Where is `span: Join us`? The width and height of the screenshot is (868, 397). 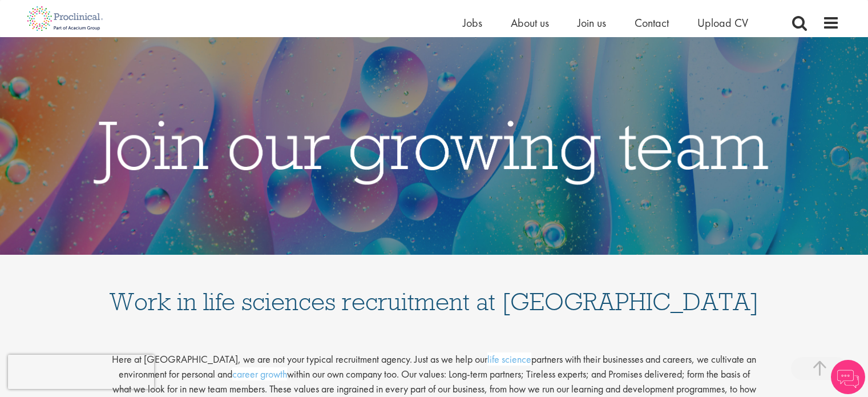
span: Join us is located at coordinates (592, 23).